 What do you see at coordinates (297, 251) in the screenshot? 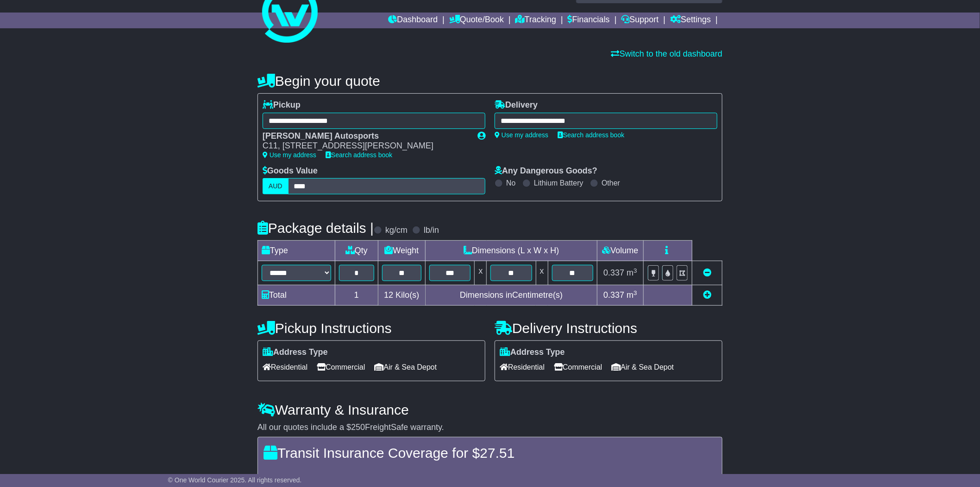
I see `td: Type` at bounding box center [297, 251].